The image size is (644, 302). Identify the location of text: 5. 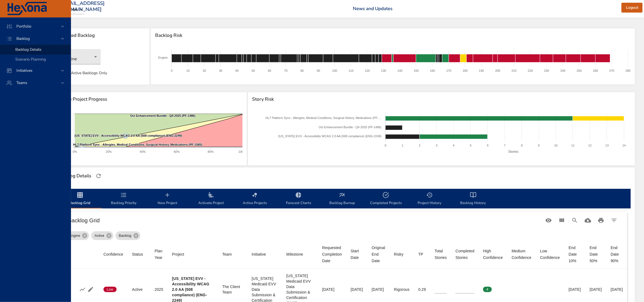
(471, 146).